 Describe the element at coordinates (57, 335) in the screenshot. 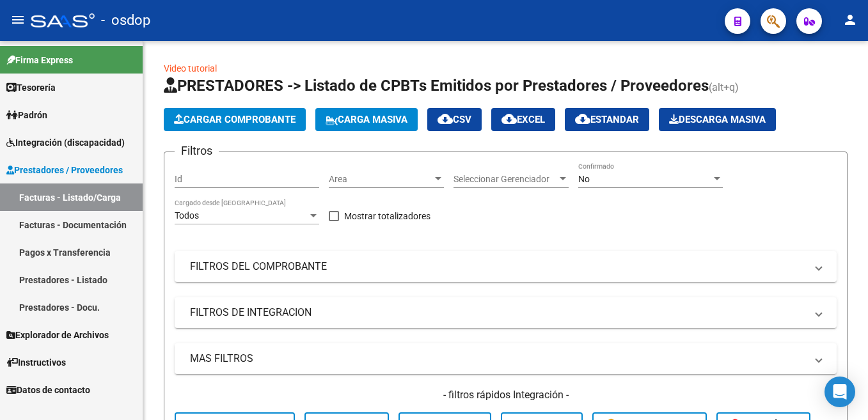

I see `span: Explorador de Archivos` at that location.